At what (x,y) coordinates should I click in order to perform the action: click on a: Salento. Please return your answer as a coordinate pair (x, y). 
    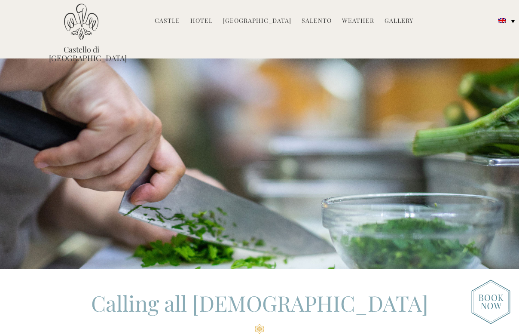
    Looking at the image, I should click on (317, 21).